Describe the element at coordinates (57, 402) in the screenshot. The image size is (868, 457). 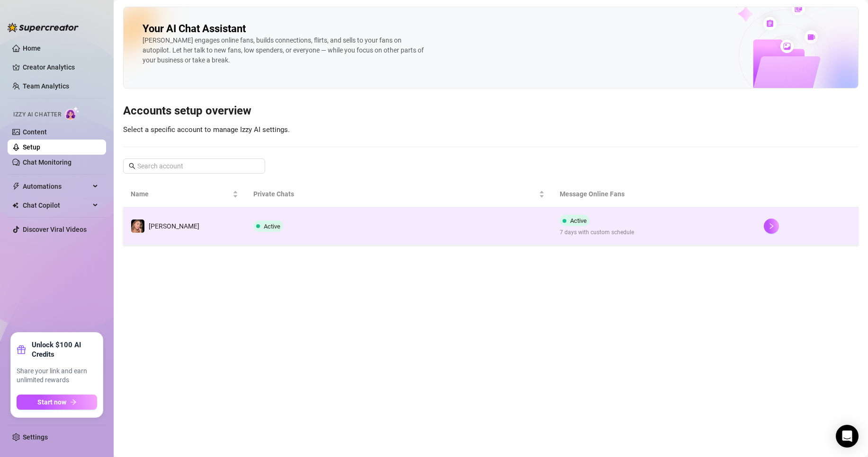
I see `button: Start nowarrow-right` at that location.